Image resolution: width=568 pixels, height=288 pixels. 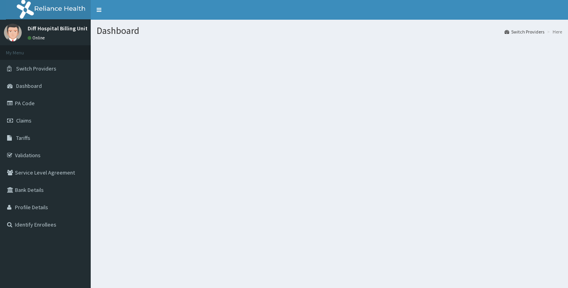 What do you see at coordinates (24, 121) in the screenshot?
I see `span: Claims` at bounding box center [24, 121].